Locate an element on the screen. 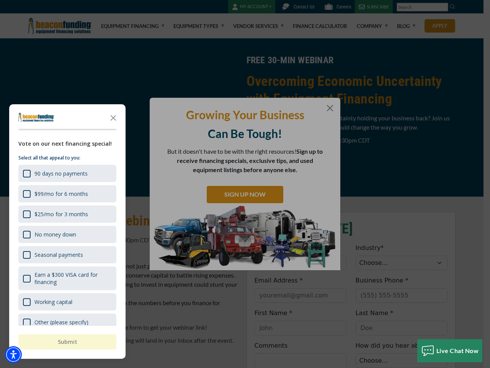  button: Submit is located at coordinates (67, 342).